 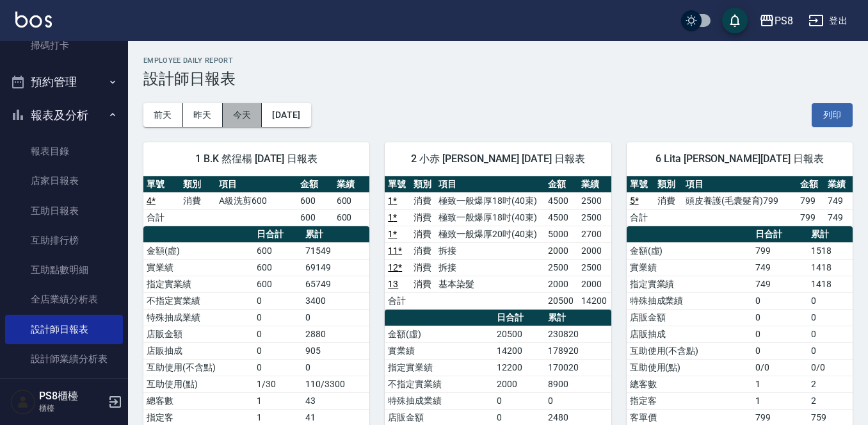 I want to click on td: 20500, so click(x=519, y=334).